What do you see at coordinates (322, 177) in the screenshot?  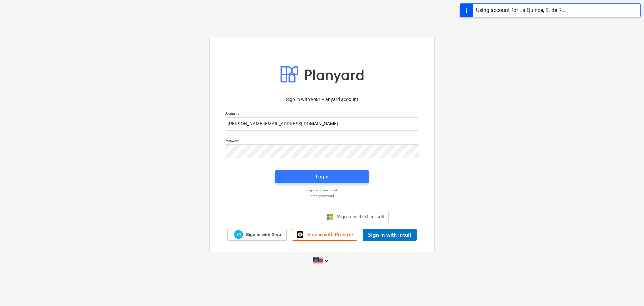 I see `div: Login` at bounding box center [322, 177].